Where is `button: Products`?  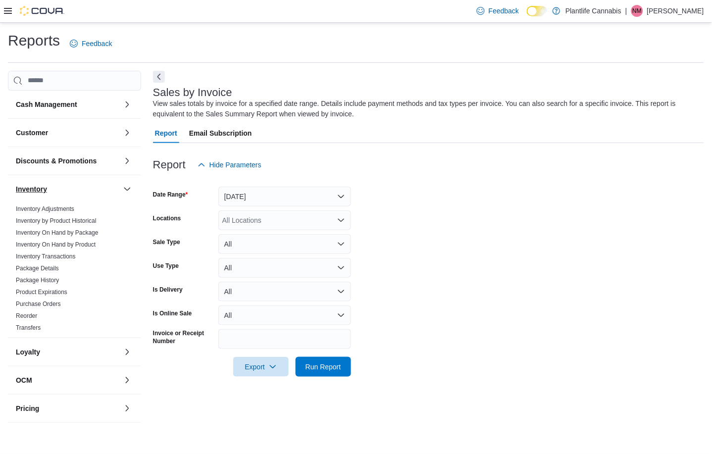
button: Products is located at coordinates (127, 437).